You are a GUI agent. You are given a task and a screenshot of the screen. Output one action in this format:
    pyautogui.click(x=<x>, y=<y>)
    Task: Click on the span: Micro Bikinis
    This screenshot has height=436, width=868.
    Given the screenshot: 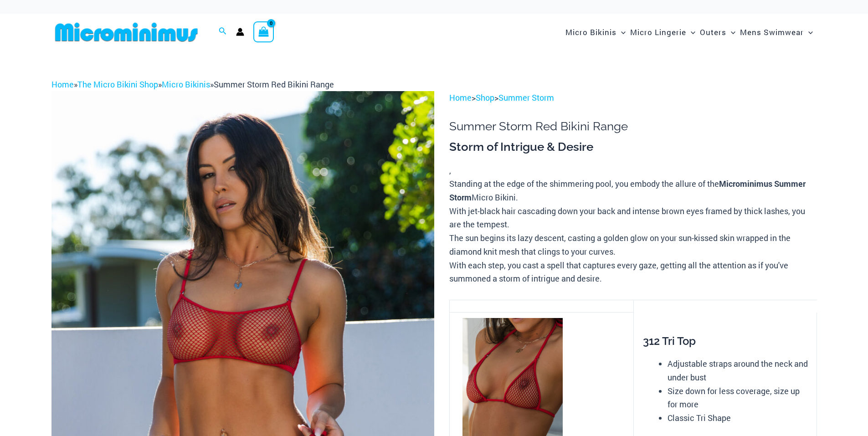 What is the action you would take?
    pyautogui.click(x=591, y=32)
    